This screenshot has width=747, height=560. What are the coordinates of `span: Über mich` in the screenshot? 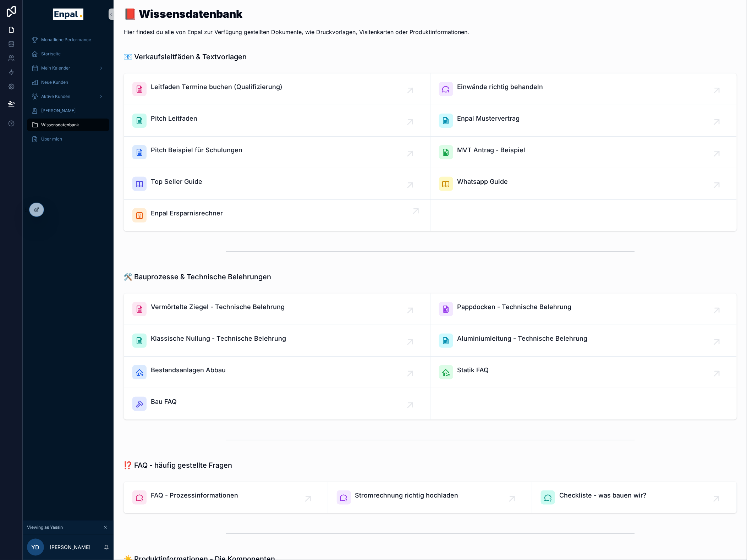 It's located at (52, 139).